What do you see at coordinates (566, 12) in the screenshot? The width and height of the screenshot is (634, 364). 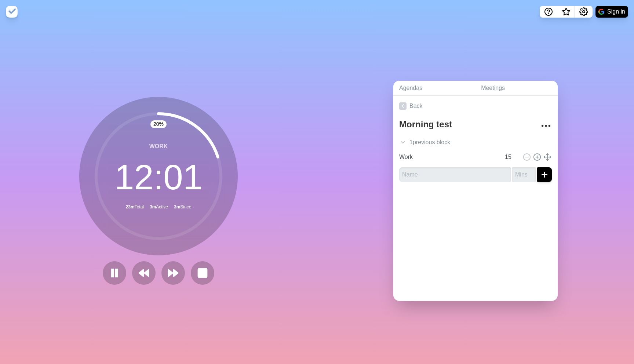 I see `button: What’s new` at bounding box center [566, 12].